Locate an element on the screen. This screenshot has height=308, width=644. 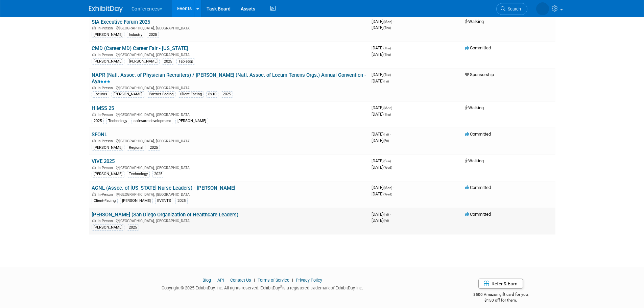
div: Industry is located at coordinates (135, 35).